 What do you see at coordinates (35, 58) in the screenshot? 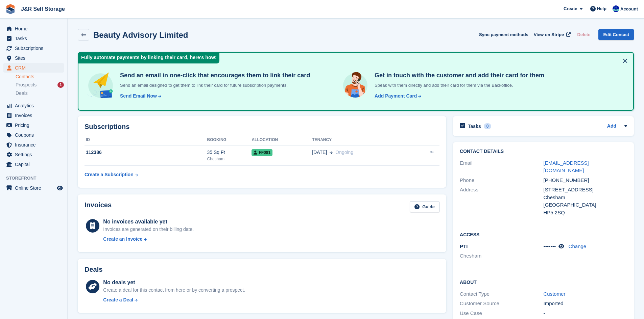
I see `span: Sites` at bounding box center [35, 58].